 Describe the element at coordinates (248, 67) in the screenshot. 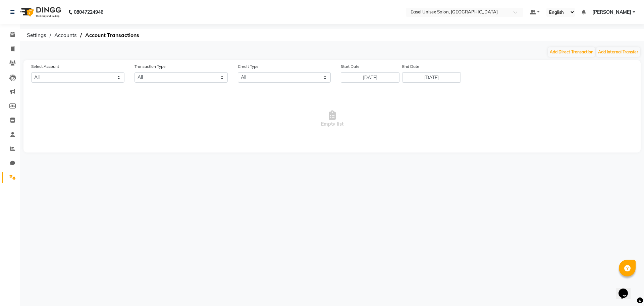

I see `label: Credit Type` at that location.